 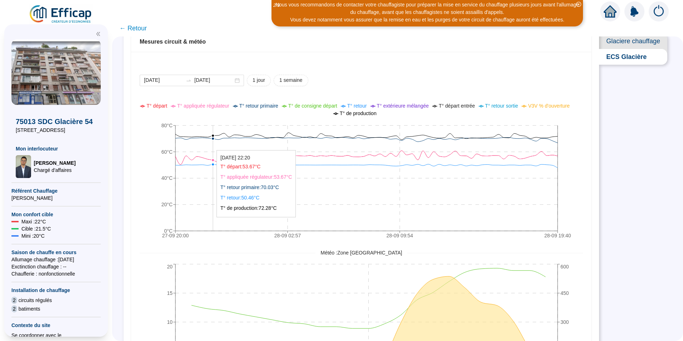 I want to click on span: T° extérieure mélangée, so click(x=403, y=106).